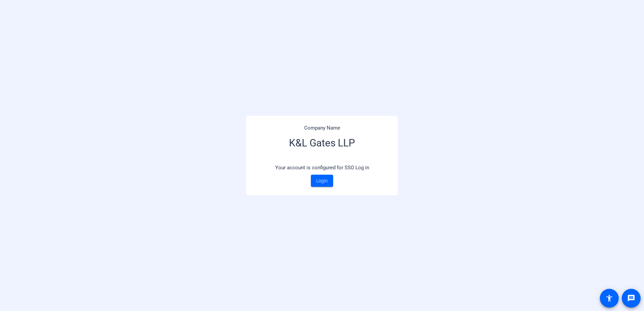 This screenshot has width=644, height=311. Describe the element at coordinates (322, 181) in the screenshot. I see `span: Login` at that location.